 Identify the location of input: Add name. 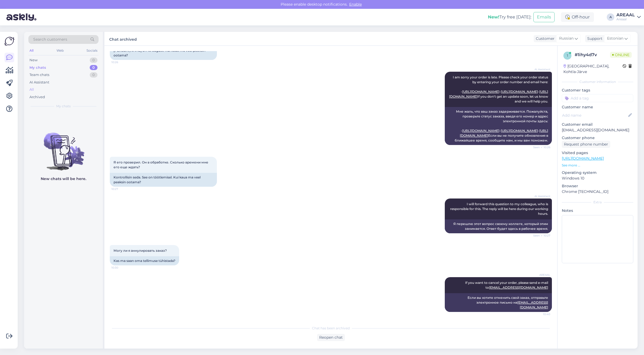
(594, 115).